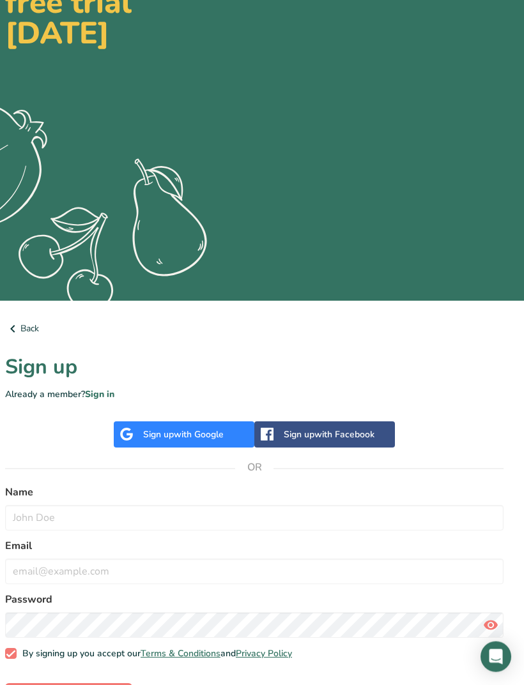 Image resolution: width=524 pixels, height=685 pixels. I want to click on span: with Google, so click(199, 435).